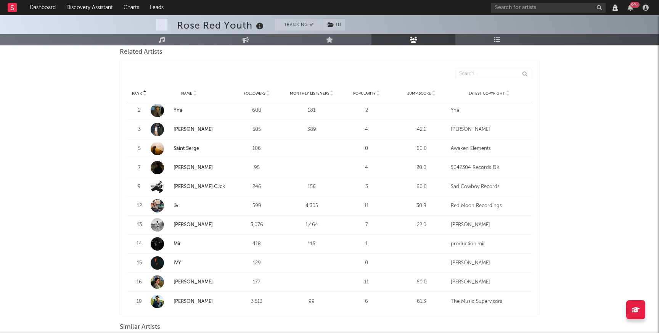 This screenshot has width=659, height=333. I want to click on div: 6, so click(366, 301).